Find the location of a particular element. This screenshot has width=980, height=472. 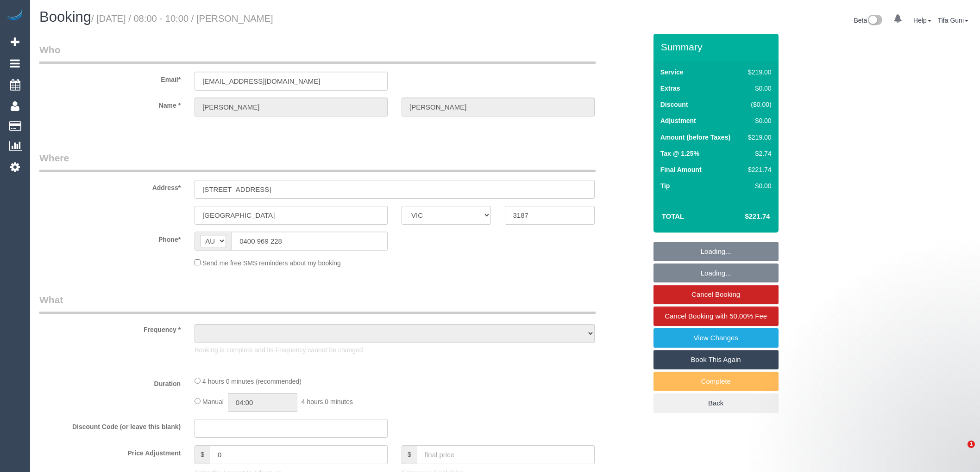

div: $221.74 is located at coordinates (758, 169).